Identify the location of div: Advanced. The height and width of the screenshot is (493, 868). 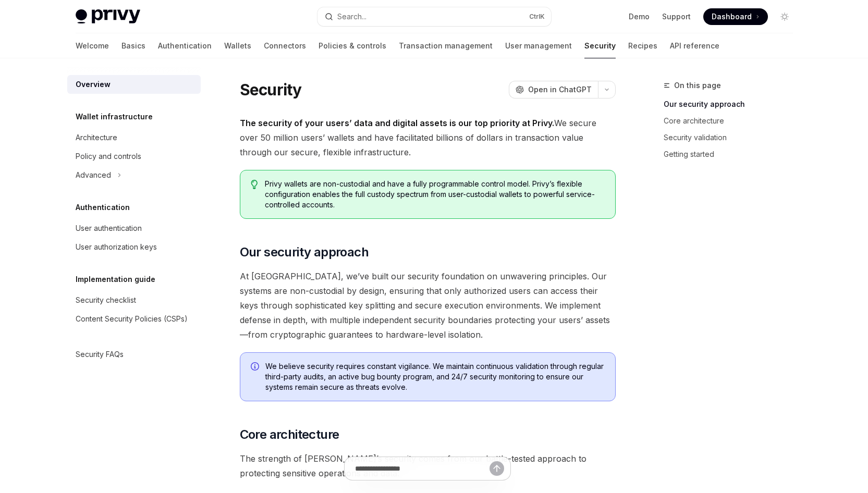
(93, 175).